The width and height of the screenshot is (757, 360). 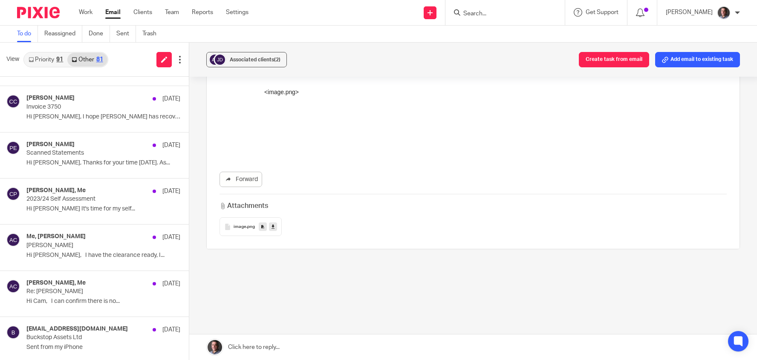 What do you see at coordinates (277, 60) in the screenshot?
I see `span: (2)` at bounding box center [277, 60].